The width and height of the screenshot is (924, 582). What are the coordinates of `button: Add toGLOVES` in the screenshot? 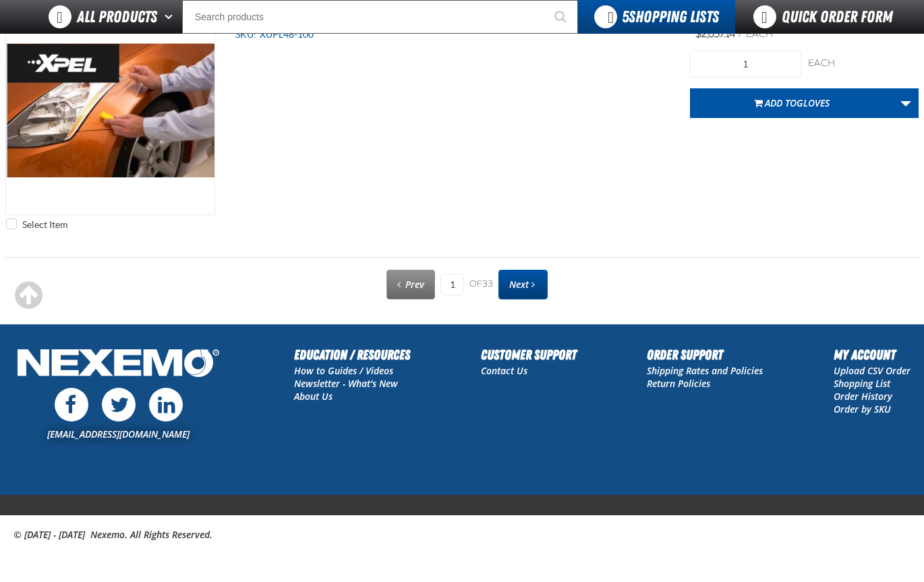 It's located at (792, 104).